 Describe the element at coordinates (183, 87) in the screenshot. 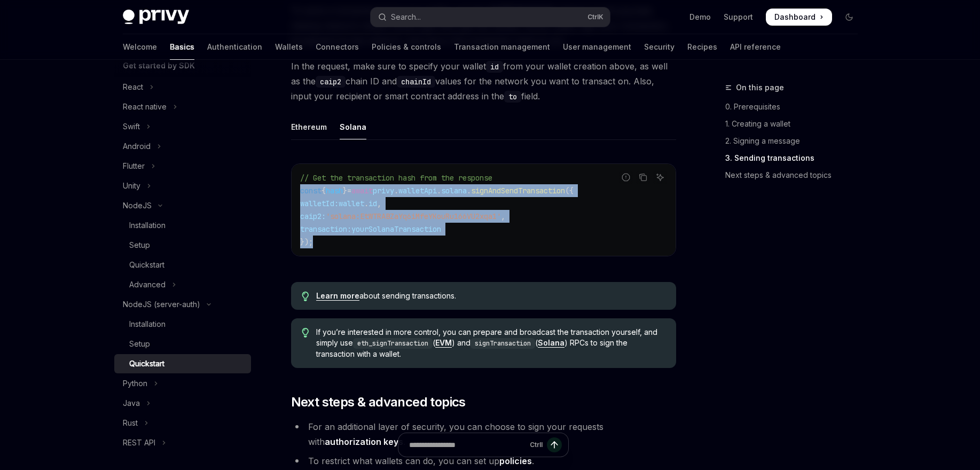

I see `button: Toggle React section` at that location.